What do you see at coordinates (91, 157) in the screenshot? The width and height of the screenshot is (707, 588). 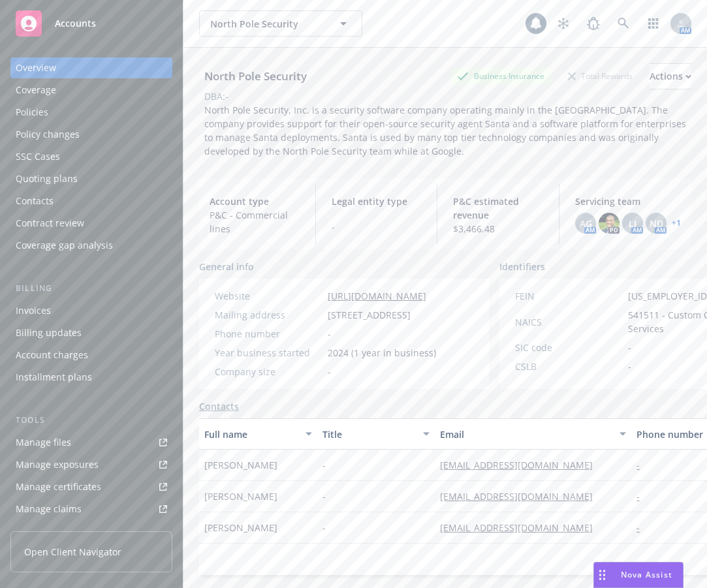 I see `a: SSC Cases` at bounding box center [91, 157].